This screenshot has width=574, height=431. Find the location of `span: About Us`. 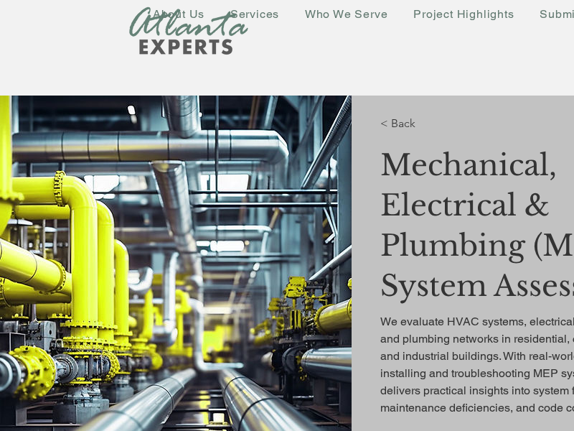

span: About Us is located at coordinates (179, 14).